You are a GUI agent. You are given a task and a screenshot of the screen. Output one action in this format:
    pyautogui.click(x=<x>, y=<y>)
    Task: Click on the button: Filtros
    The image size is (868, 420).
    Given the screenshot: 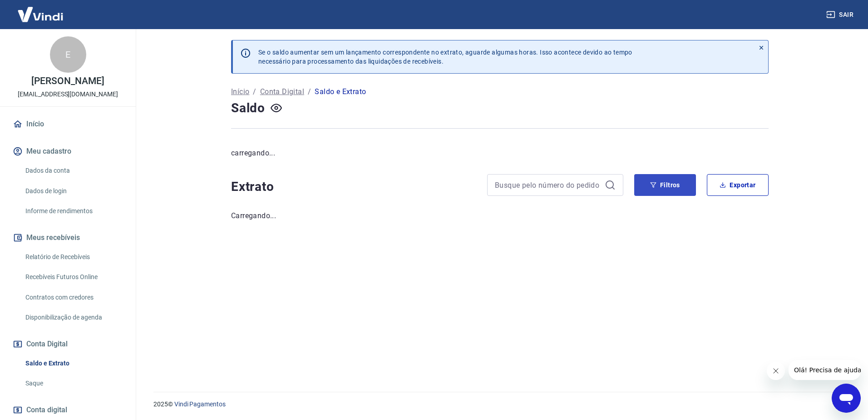 What is the action you would take?
    pyautogui.click(x=665, y=185)
    